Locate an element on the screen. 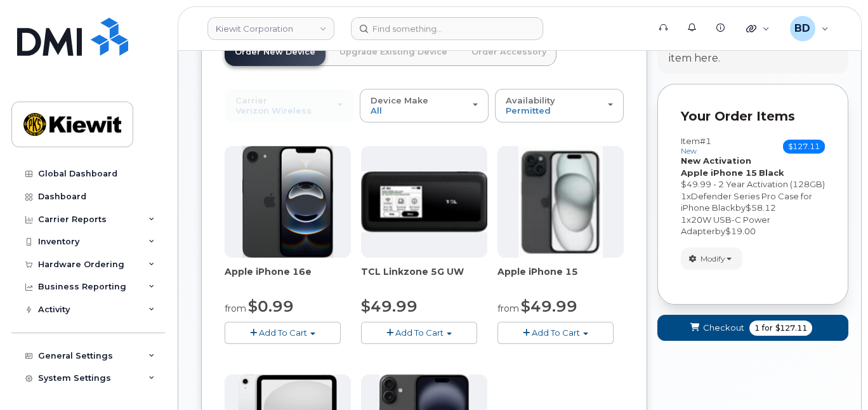  a: Order Accessory is located at coordinates (509, 52).